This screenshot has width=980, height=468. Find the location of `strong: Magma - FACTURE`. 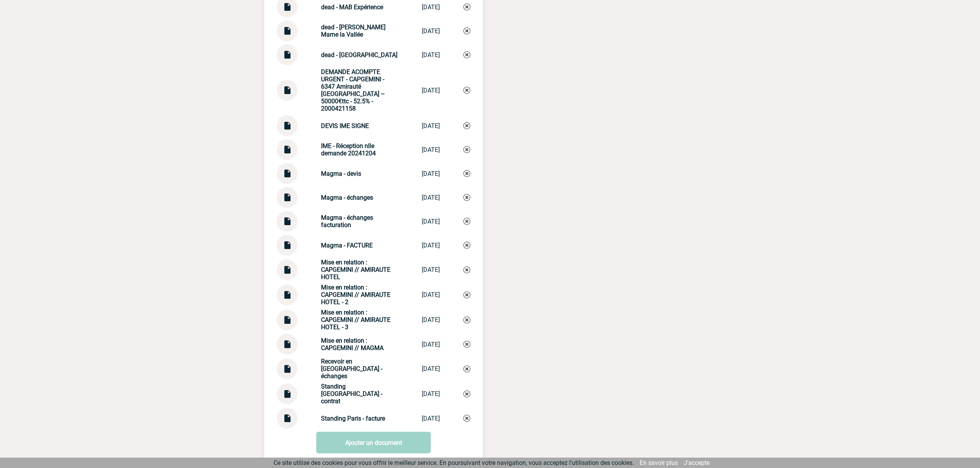

strong: Magma - FACTURE is located at coordinates (347, 245).